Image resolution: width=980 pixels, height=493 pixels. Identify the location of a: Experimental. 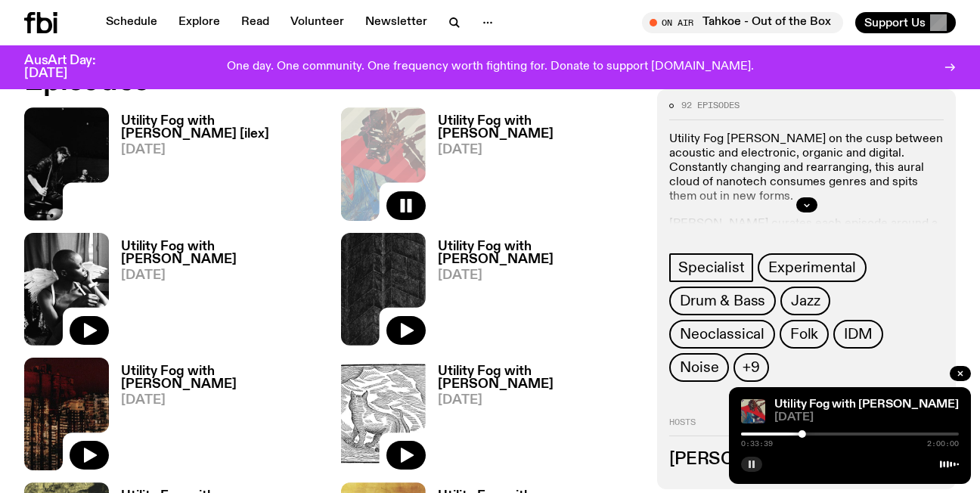
(812, 268).